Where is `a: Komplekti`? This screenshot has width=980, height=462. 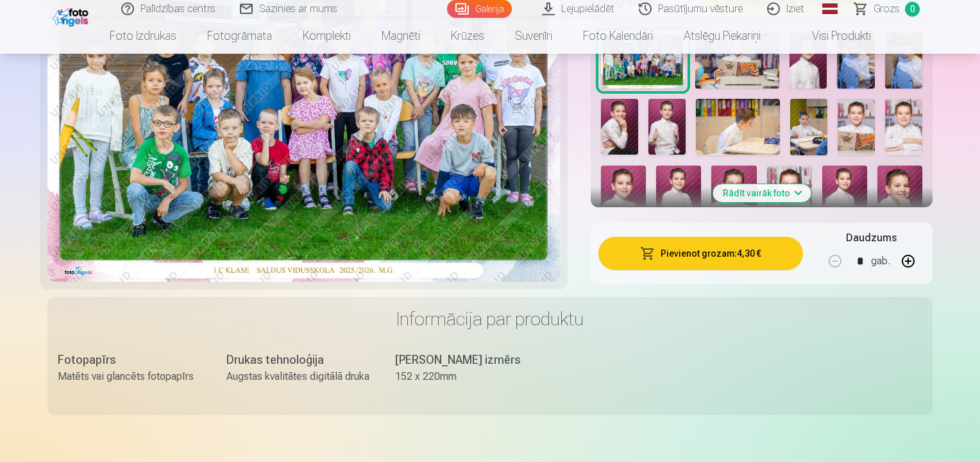
a: Komplekti is located at coordinates (326, 36).